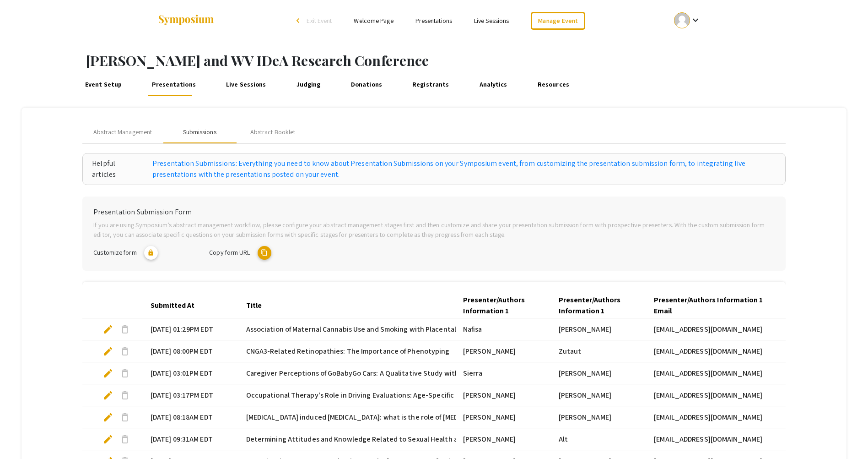 The height and width of the screenshot is (459, 868). Describe the element at coordinates (200, 132) in the screenshot. I see `div: Submissions` at that location.